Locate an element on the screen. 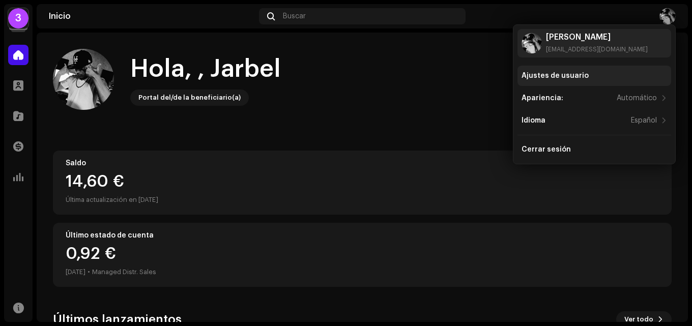 Image resolution: width=692 pixels, height=326 pixels. re-m-nav-item: Apariencia: is located at coordinates (595, 98).